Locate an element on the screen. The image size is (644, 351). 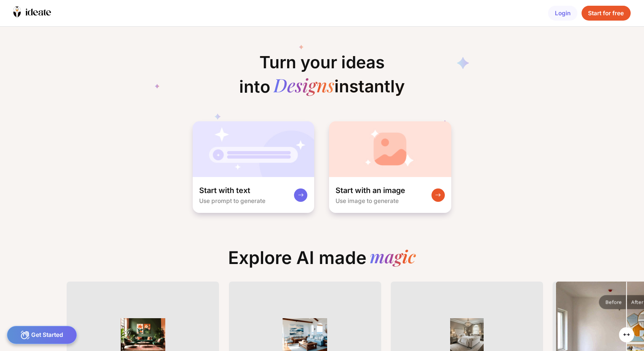
div: Explore AI made is located at coordinates (322, 261).